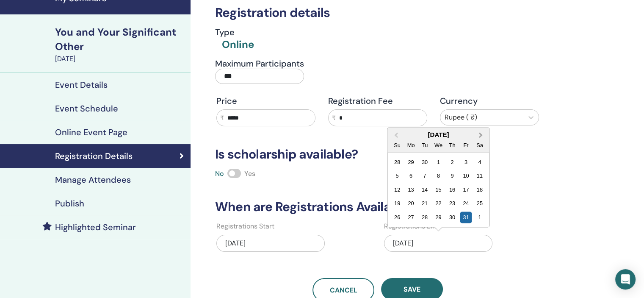  What do you see at coordinates (81, 85) in the screenshot?
I see `h4: Event Details` at bounding box center [81, 85].